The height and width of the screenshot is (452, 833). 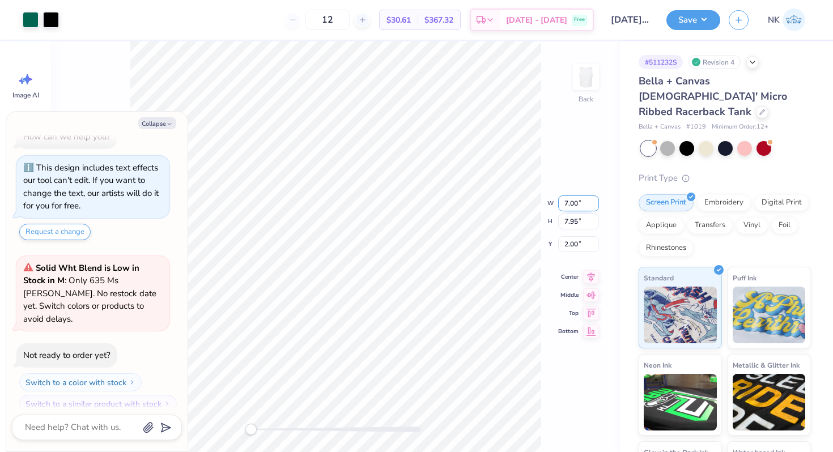 I want to click on img: Switch to a similar product with stock, so click(x=167, y=404).